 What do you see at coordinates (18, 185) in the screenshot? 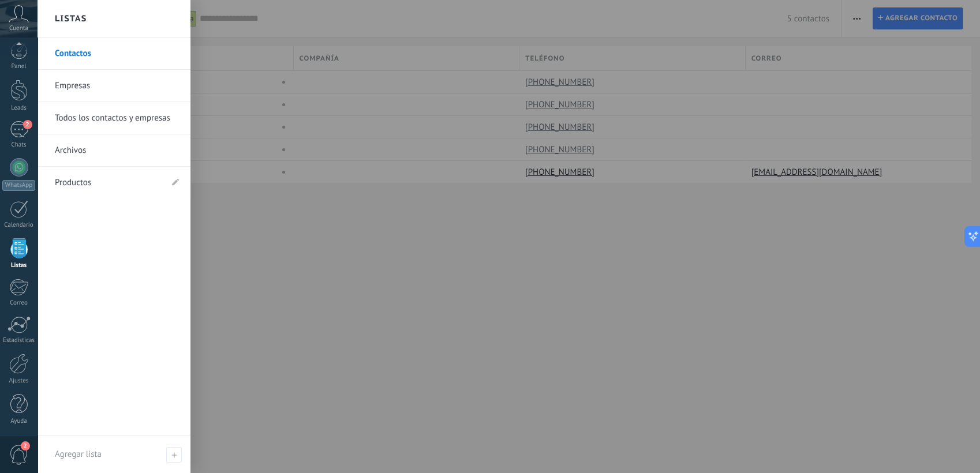
I see `div: WhatsApp` at bounding box center [18, 185].